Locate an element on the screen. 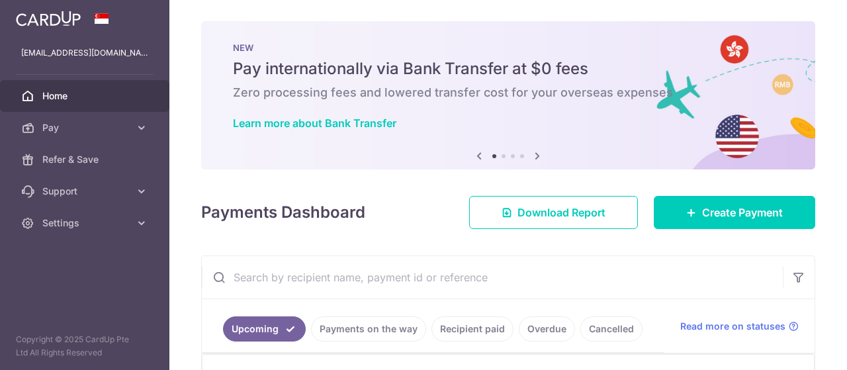  a: Payments on the way is located at coordinates (369, 329).